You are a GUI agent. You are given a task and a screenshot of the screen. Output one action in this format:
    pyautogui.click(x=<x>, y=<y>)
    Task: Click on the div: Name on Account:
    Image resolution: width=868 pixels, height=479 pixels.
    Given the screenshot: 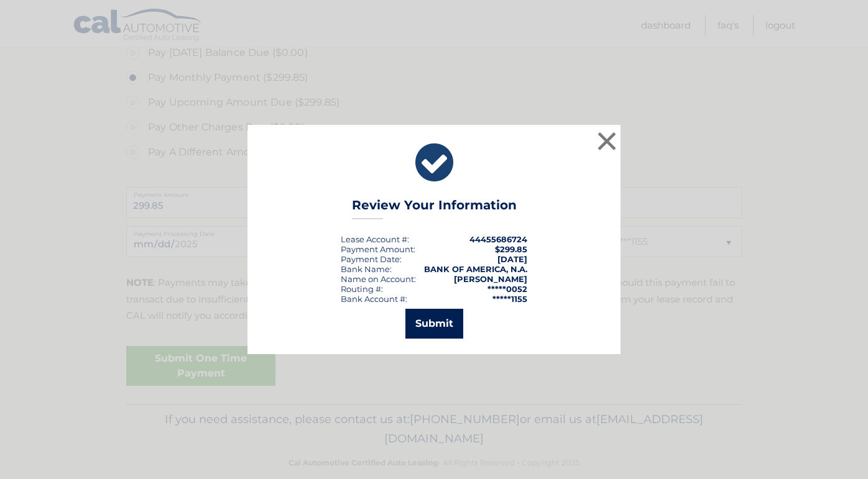 What is the action you would take?
    pyautogui.click(x=378, y=279)
    